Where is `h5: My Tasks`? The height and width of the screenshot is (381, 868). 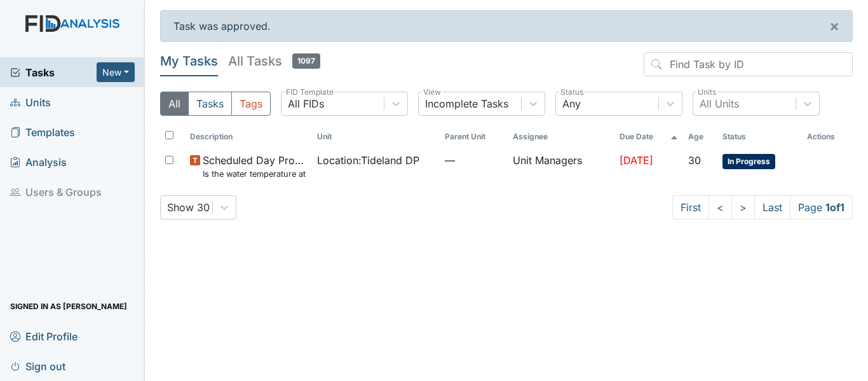
h5: My Tasks is located at coordinates (189, 61).